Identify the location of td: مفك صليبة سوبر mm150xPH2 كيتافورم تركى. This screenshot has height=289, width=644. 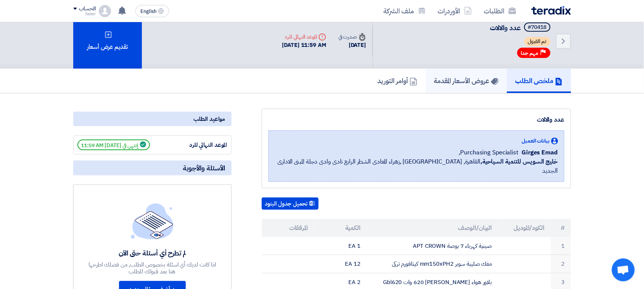
(432, 264).